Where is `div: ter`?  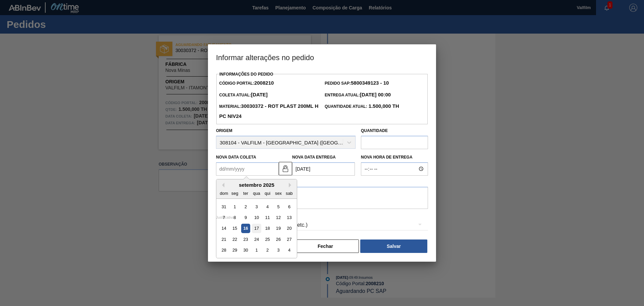 div: ter is located at coordinates (245, 193).